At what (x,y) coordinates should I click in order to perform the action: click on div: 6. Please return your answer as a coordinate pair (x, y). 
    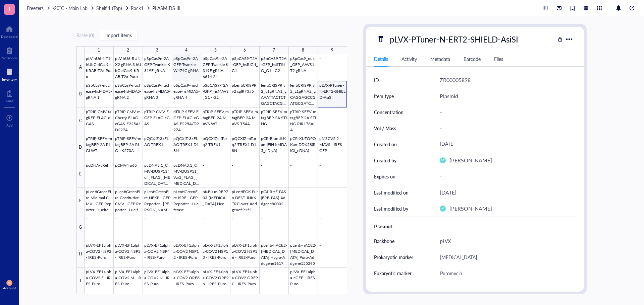
    Looking at the image, I should click on (244, 51).